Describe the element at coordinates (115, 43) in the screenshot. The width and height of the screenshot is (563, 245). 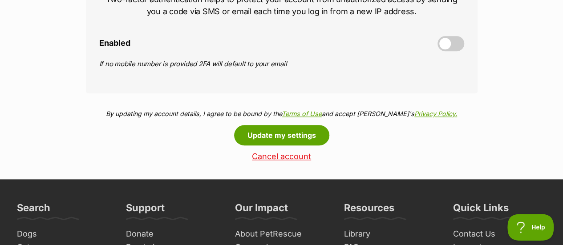
I see `span: Enabled` at that location.